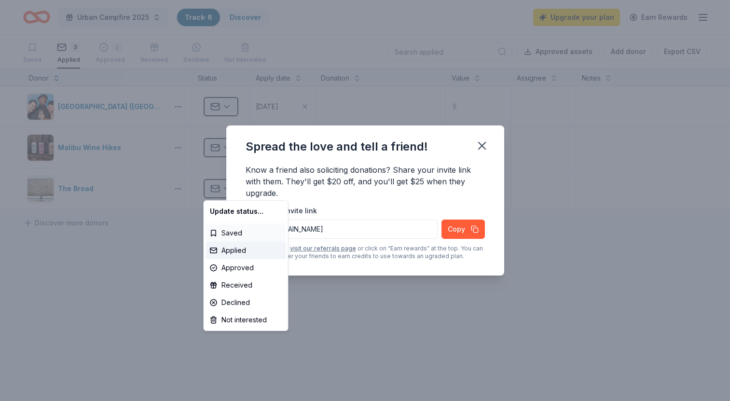  What do you see at coordinates (246, 268) in the screenshot?
I see `div: Approved` at bounding box center [246, 268].